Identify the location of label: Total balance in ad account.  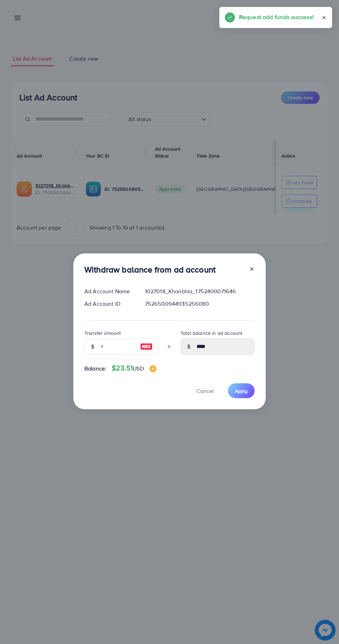
(212, 333).